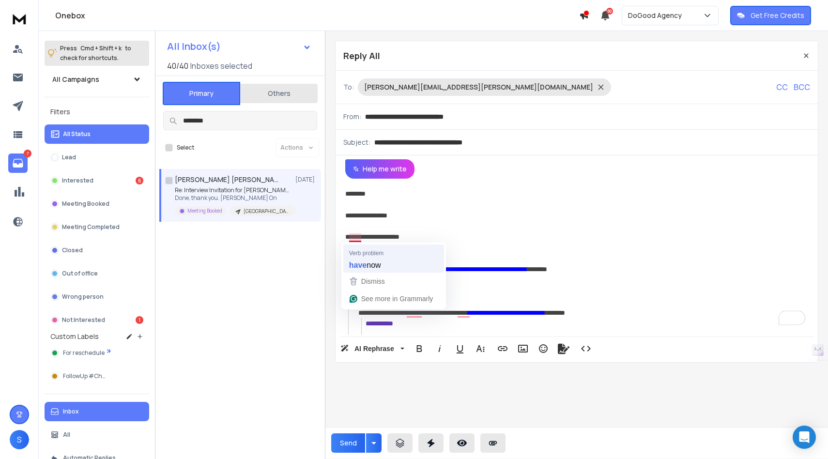 This screenshot has width=828, height=459. What do you see at coordinates (523, 349) in the screenshot?
I see `button: Insert Image (⌘P)` at bounding box center [523, 349].